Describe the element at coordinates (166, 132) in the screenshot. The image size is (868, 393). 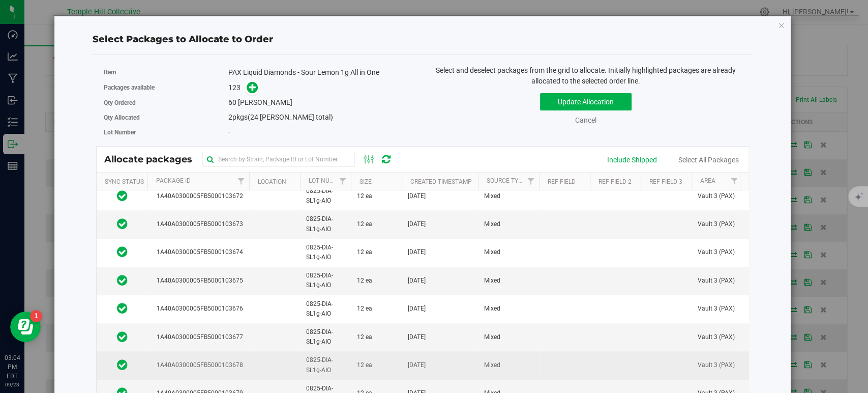
I see `label: Lot Number` at that location.